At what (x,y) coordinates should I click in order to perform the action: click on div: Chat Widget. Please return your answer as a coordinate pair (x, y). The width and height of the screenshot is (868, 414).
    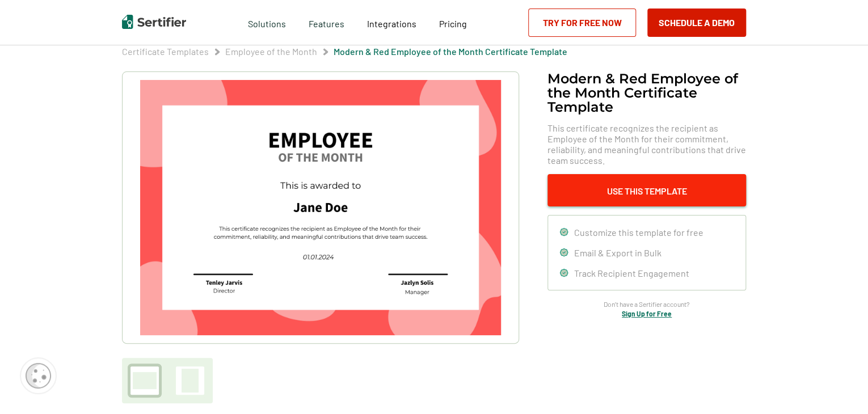
    Looking at the image, I should click on (840, 387).